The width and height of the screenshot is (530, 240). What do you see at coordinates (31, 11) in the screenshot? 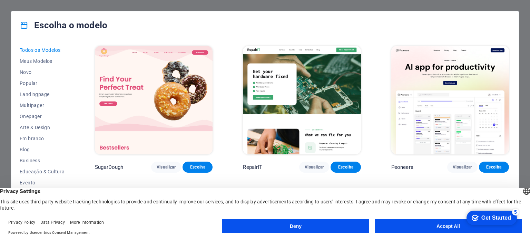
I see `div: Get Started 5 items remaining, 0% complete` at bounding box center [31, 11].